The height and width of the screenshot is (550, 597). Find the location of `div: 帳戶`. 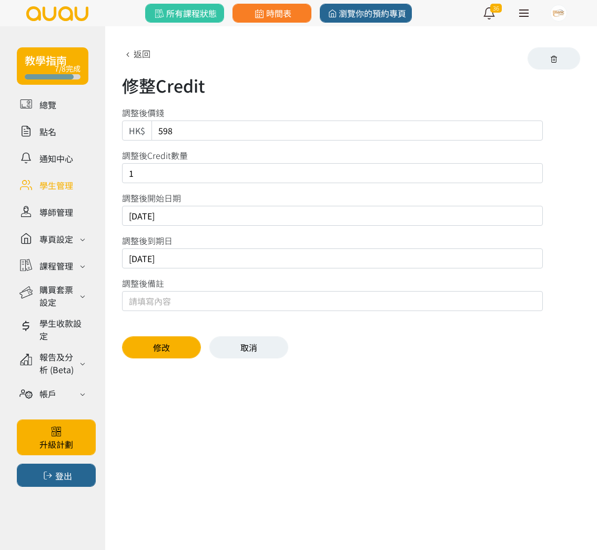

div: 帳戶 is located at coordinates (48, 394).